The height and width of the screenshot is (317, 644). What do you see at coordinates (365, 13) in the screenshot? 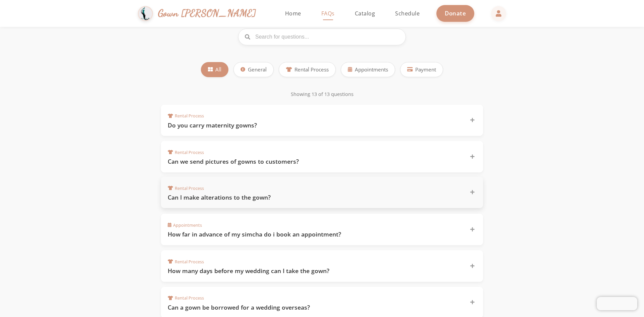
I see `span: Catalog` at bounding box center [365, 13].